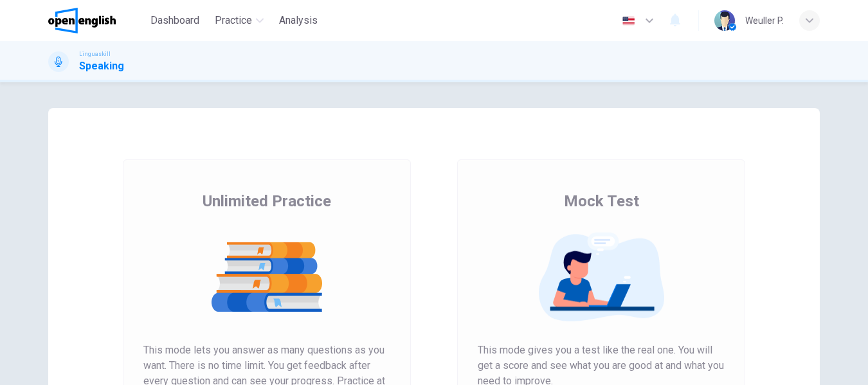 The height and width of the screenshot is (385, 868). What do you see at coordinates (95, 54) in the screenshot?
I see `span: Linguaskill` at bounding box center [95, 54].